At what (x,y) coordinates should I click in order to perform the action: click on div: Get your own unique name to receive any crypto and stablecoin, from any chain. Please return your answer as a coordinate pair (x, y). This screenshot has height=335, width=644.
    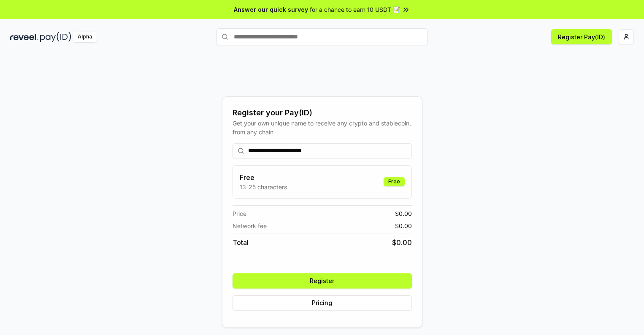
    Looking at the image, I should click on (322, 127).